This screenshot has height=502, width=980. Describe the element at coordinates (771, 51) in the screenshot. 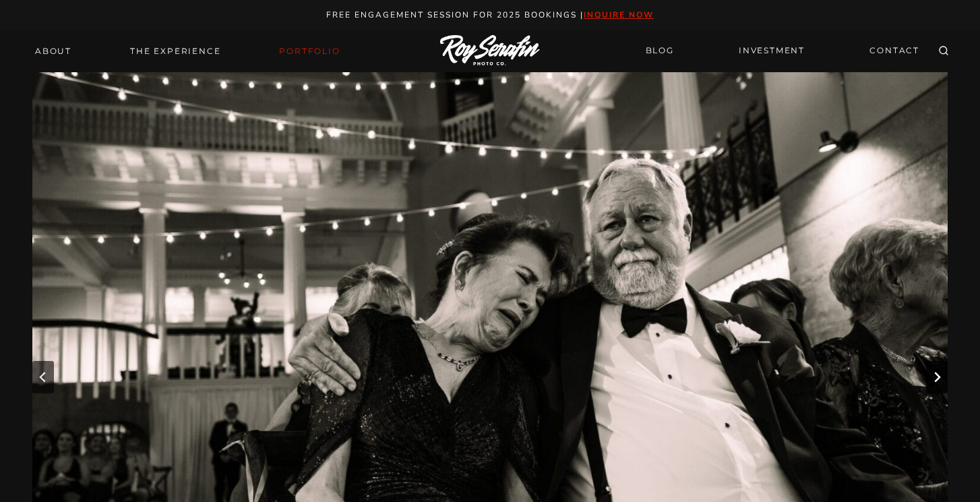

I see `a: INVESTMENT` at that location.